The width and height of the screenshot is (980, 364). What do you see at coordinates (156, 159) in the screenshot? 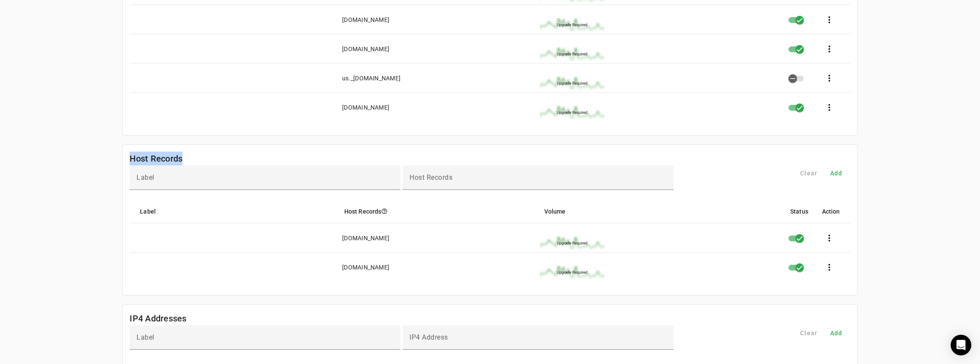
I see `mat-card-title: Host Records` at bounding box center [156, 159].